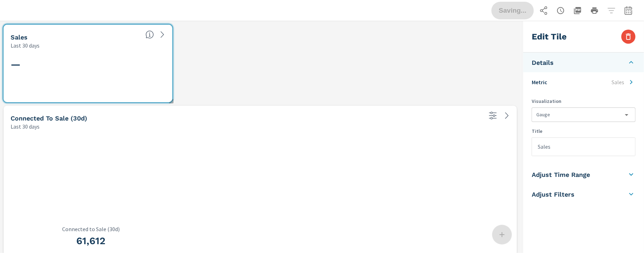 Image resolution: width=644 pixels, height=253 pixels. Describe the element at coordinates (584, 115) in the screenshot. I see `div: Gauge` at that location.